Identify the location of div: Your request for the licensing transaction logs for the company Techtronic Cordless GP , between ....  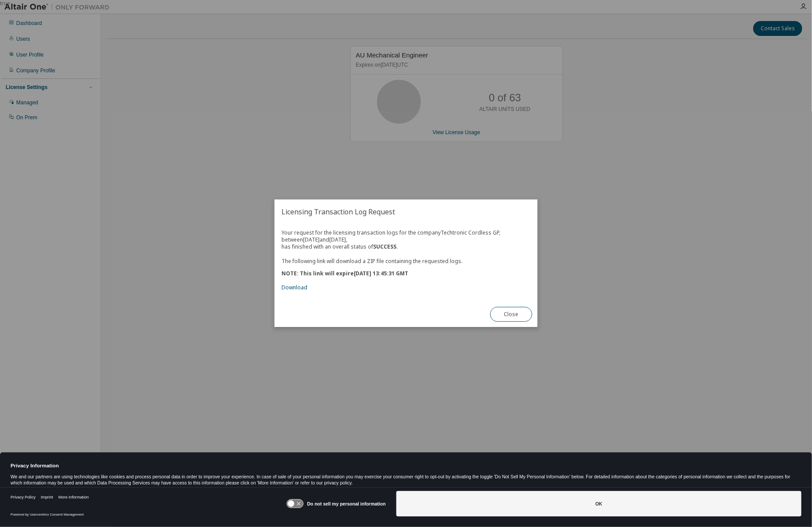
(406, 260).